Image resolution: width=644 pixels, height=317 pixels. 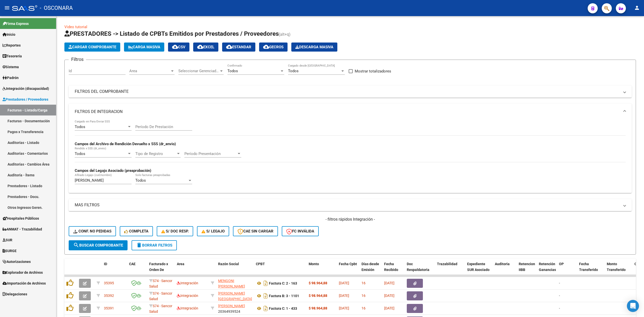 What do you see at coordinates (238, 47) in the screenshot?
I see `span: Estandar` at bounding box center [238, 47].